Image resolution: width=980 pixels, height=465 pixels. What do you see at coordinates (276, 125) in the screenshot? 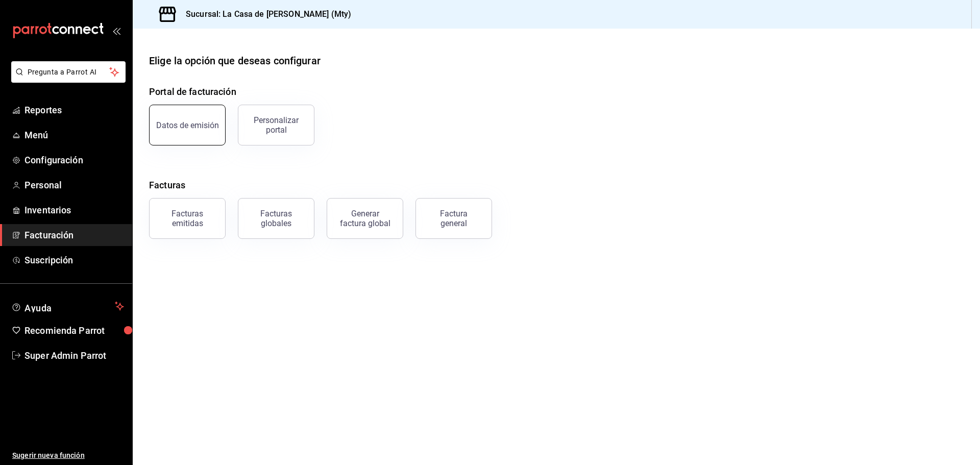
I see `div: Personalizar portal` at bounding box center [276, 125].